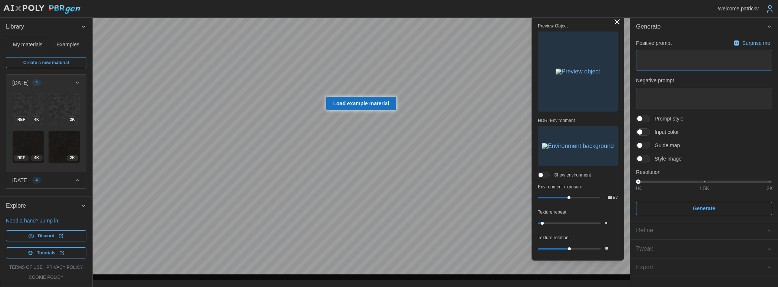 This screenshot has width=778, height=287. Describe the element at coordinates (578, 72) in the screenshot. I see `button: Preview object` at that location.